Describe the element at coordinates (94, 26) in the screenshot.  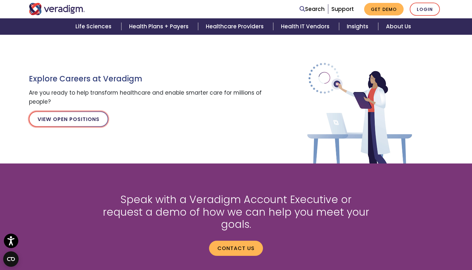
I see `a: Life Sciences` at that location.